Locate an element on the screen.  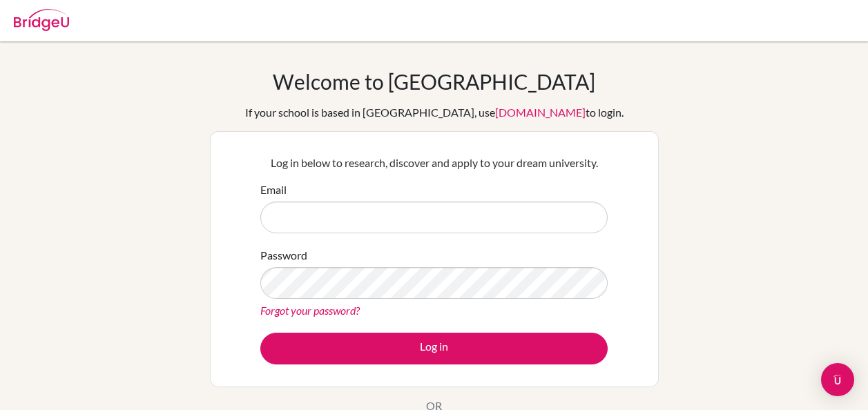
p: Log in below to research, discover and apply to your dream university. is located at coordinates (434, 163).